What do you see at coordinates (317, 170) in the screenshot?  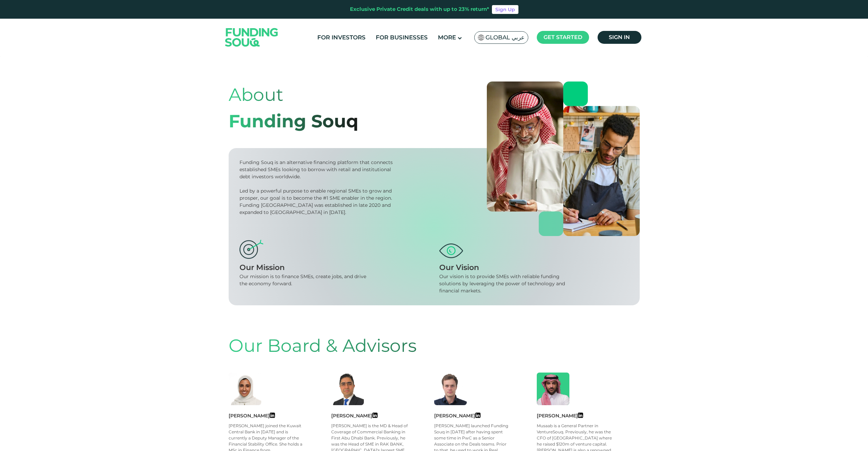 I see `div: Funding Souq is an alternative financing platform that connects established SMEs looking to borro...` at bounding box center [317, 170].